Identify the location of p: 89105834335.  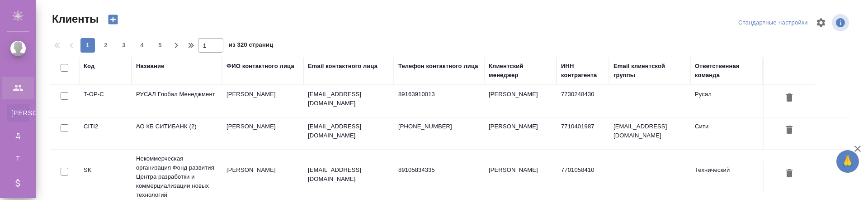
(439, 170).